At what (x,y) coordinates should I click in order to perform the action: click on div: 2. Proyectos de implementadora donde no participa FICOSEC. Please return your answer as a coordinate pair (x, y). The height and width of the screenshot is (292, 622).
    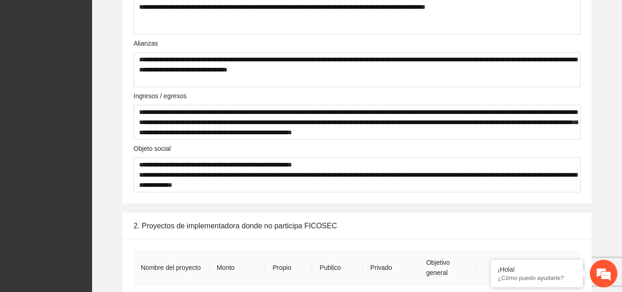
    Looking at the image, I should click on (357, 225).